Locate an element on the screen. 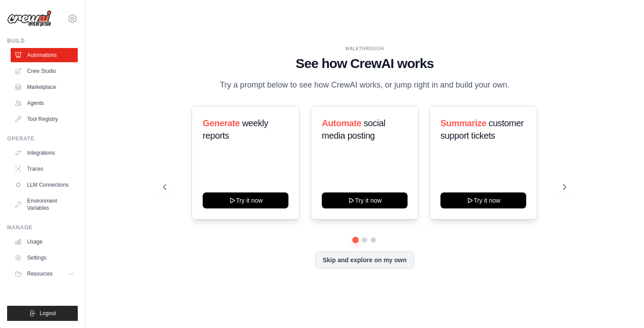  span: Resources is located at coordinates (39, 274).